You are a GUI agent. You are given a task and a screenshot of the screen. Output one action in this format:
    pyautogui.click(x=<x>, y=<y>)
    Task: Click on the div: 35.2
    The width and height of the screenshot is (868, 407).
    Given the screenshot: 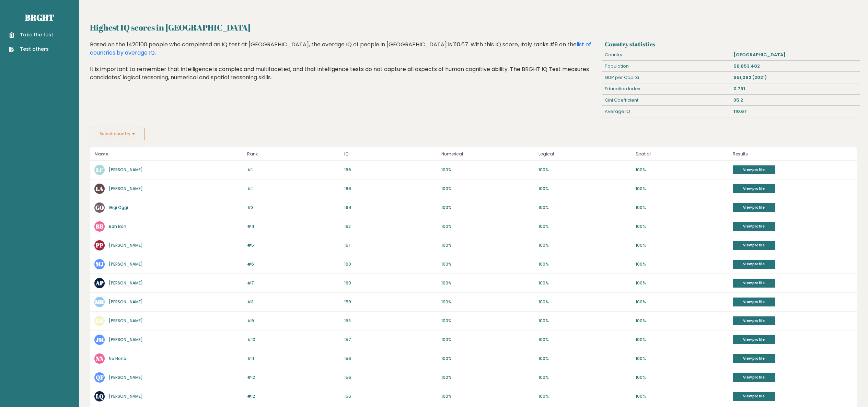 What is the action you would take?
    pyautogui.click(x=795, y=100)
    